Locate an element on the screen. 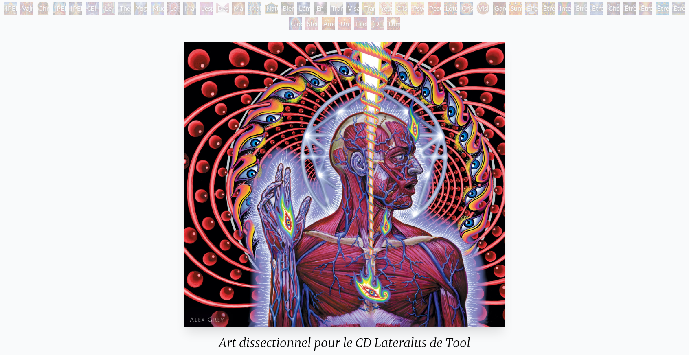 This screenshot has height=355, width=689. font: Âme suprême is located at coordinates (336, 28).